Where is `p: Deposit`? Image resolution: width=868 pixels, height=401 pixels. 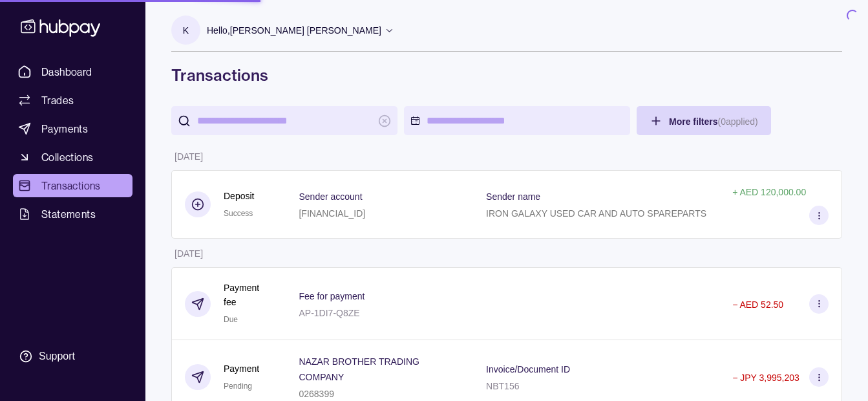
p: Deposit is located at coordinates (239, 196).